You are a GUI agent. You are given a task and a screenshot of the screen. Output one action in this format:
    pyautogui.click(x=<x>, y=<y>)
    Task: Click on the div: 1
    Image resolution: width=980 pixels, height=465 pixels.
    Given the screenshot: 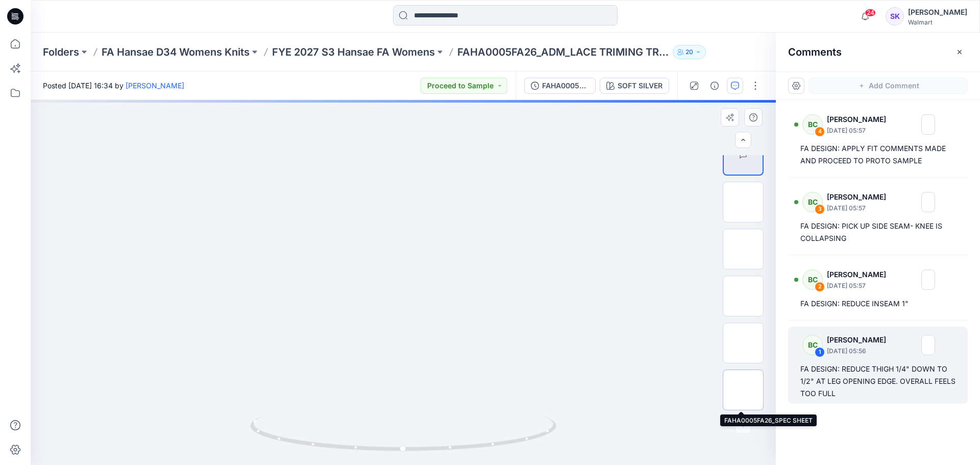 What is the action you would take?
    pyautogui.click(x=820, y=352)
    